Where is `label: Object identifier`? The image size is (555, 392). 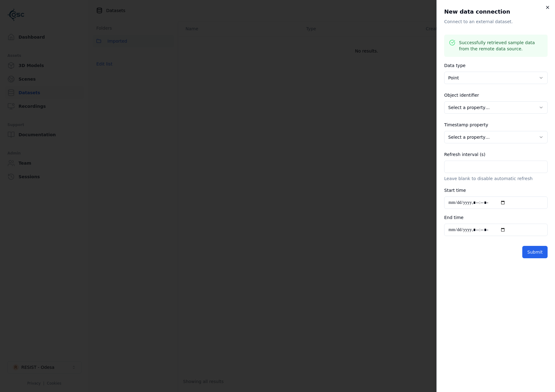
label: Object identifier is located at coordinates (462, 95).